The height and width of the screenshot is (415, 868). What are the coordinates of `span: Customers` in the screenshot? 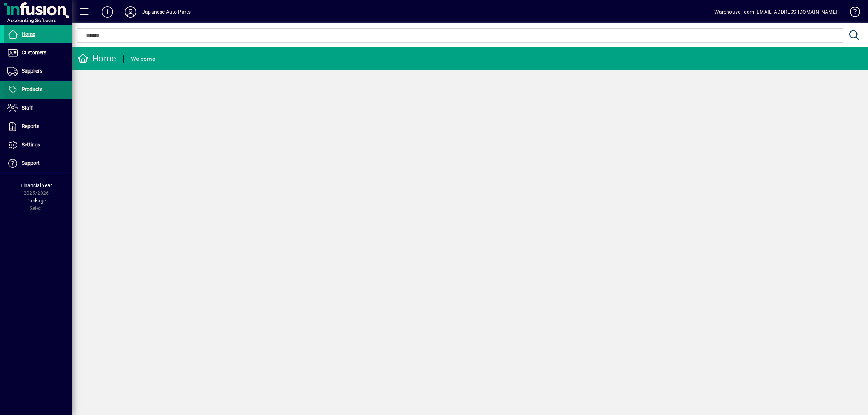 It's located at (34, 53).